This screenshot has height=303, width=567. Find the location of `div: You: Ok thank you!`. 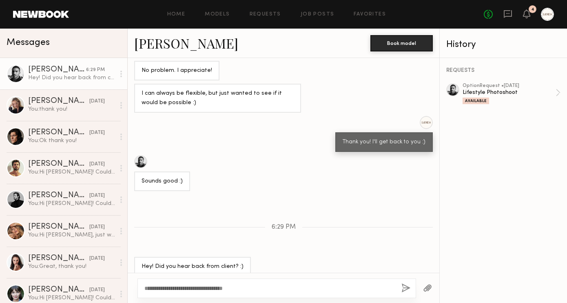

div: You: Ok thank you! is located at coordinates (71, 140).